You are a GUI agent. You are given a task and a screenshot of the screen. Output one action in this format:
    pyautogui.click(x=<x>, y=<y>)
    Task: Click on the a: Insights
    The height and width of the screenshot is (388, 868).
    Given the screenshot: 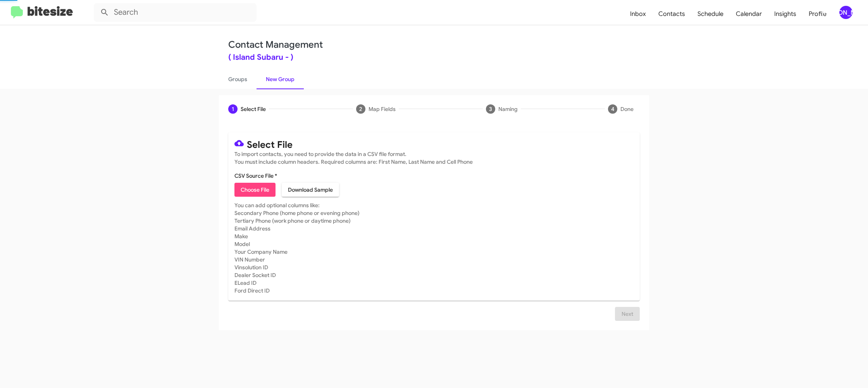 What is the action you would take?
    pyautogui.click(x=785, y=14)
    